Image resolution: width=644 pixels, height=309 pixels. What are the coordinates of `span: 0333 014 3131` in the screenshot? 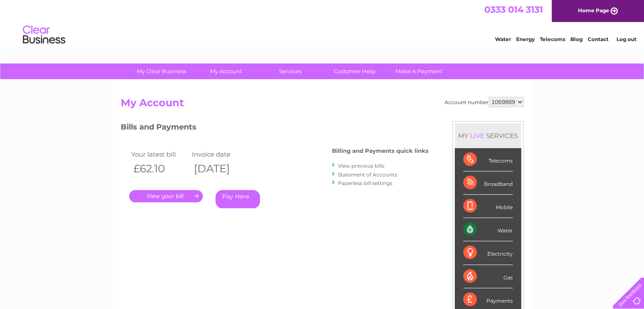 It's located at (514, 9).